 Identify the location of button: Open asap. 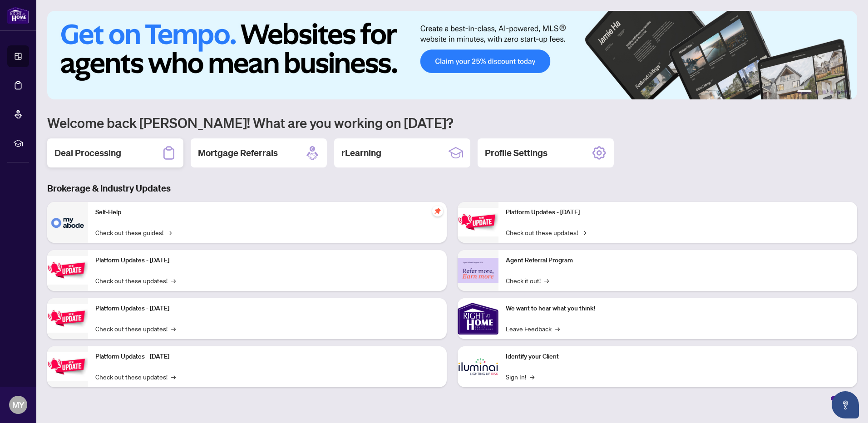
(845, 405).